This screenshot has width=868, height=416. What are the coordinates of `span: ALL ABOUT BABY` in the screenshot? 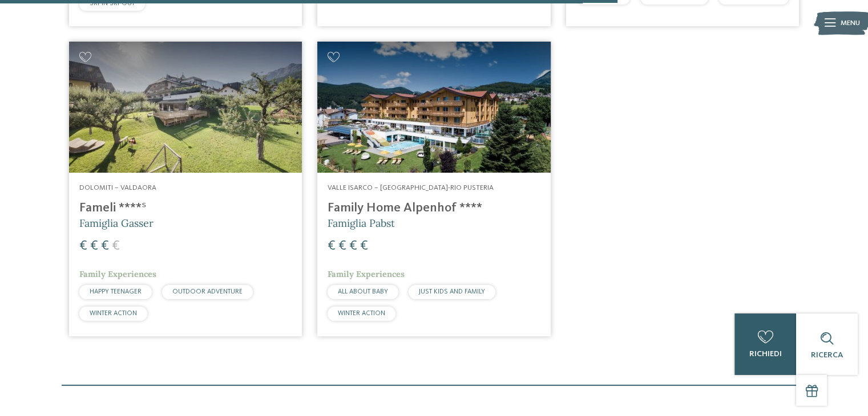 It's located at (363, 292).